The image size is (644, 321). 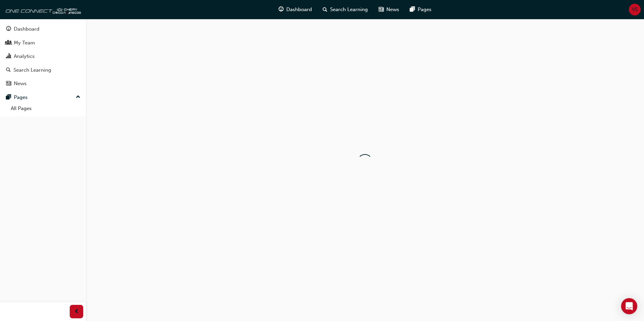 What do you see at coordinates (24, 43) in the screenshot?
I see `div: My Team` at bounding box center [24, 43].